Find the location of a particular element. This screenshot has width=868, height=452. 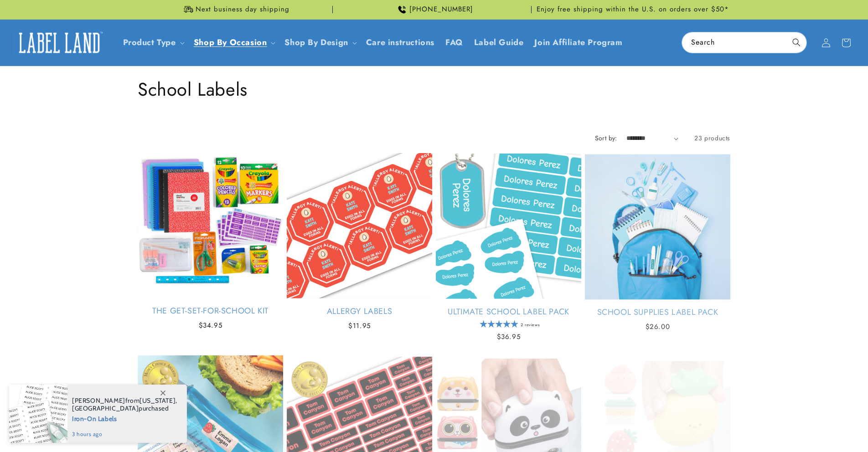

a: Allergy Labels is located at coordinates (359, 311).